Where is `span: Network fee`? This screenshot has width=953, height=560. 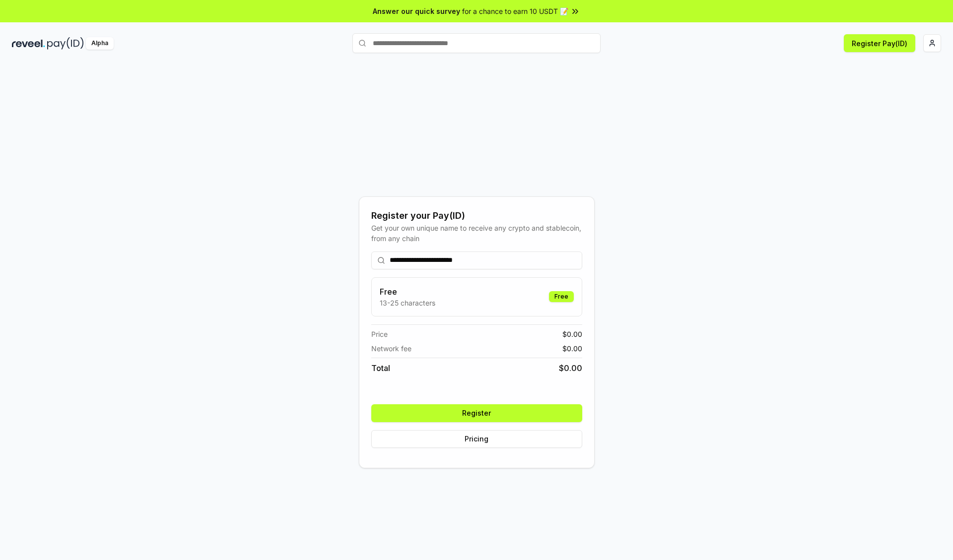
span: Network fee is located at coordinates (391, 349).